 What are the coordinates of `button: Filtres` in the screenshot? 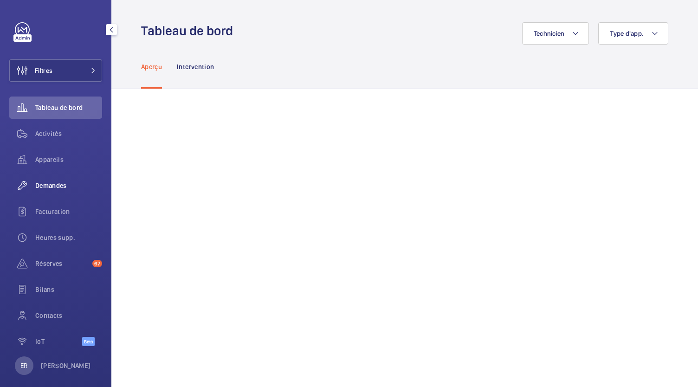 It's located at (56, 71).